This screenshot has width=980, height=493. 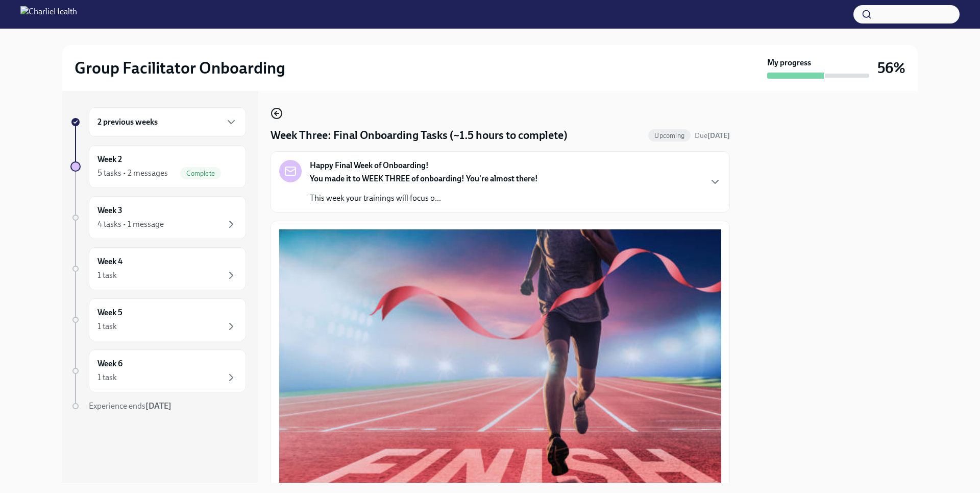 I want to click on a: Week 34 tasks • 1 message, so click(x=158, y=218).